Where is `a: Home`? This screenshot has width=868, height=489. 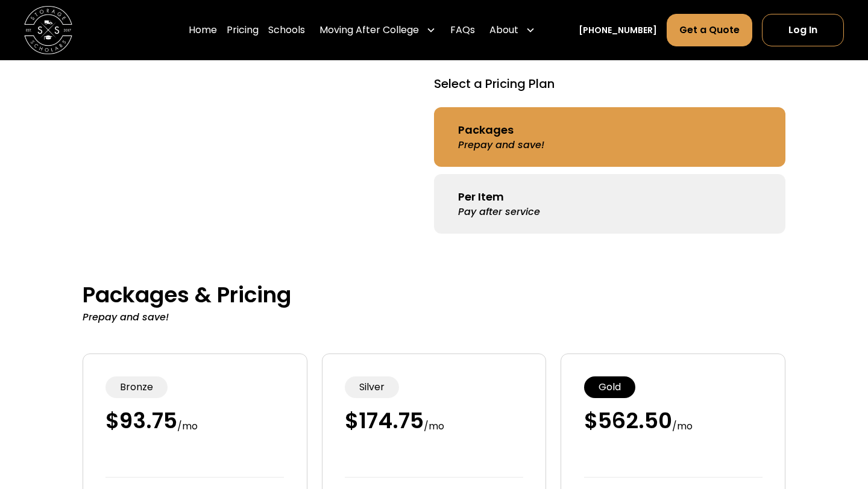
a: Home is located at coordinates (203, 30).